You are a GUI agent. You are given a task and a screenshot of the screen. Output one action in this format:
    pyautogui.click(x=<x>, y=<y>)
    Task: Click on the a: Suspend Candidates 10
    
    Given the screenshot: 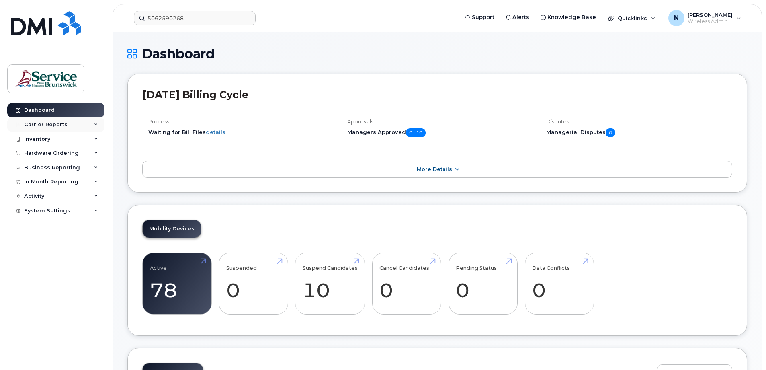 What is the action you would take?
    pyautogui.click(x=330, y=283)
    